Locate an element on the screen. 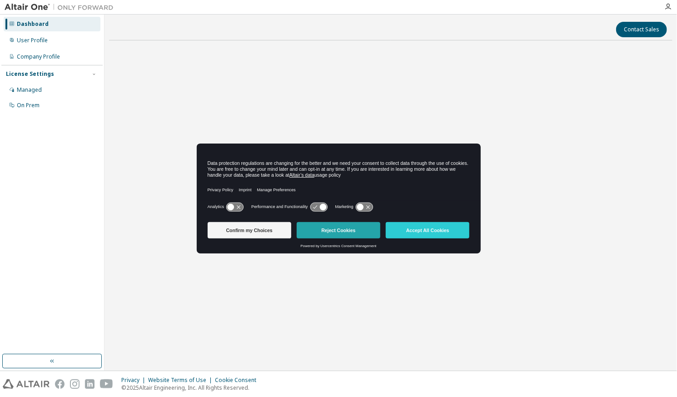  div: Company Profile is located at coordinates (38, 57).